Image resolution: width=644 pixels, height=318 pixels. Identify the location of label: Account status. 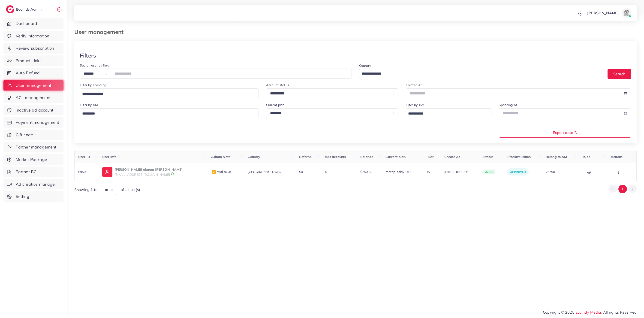
(278, 85).